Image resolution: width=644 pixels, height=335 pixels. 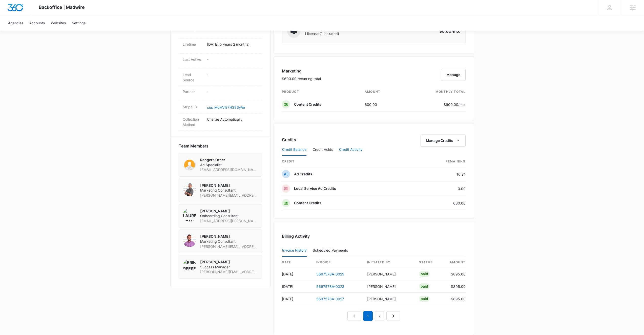 I want to click on span: 1 license (1 included), so click(x=328, y=34).